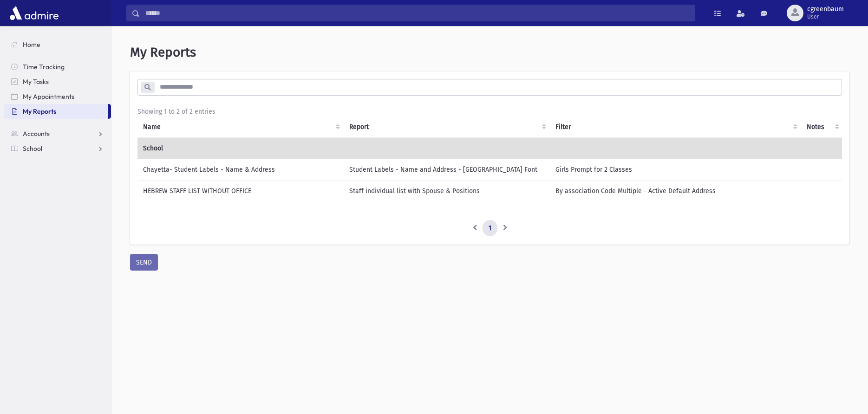 This screenshot has height=414, width=868. I want to click on td: HEBREW STAFF LIST WITHOUT OFFICE, so click(240, 191).